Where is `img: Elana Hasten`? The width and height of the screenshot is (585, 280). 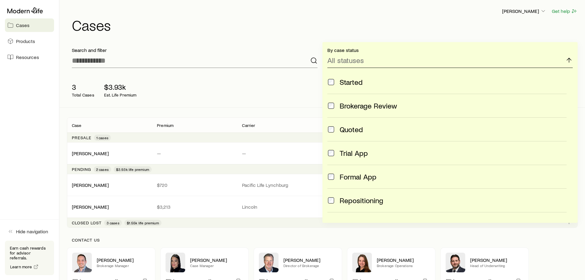 img: Elana Hasten is located at coordinates (175, 262).